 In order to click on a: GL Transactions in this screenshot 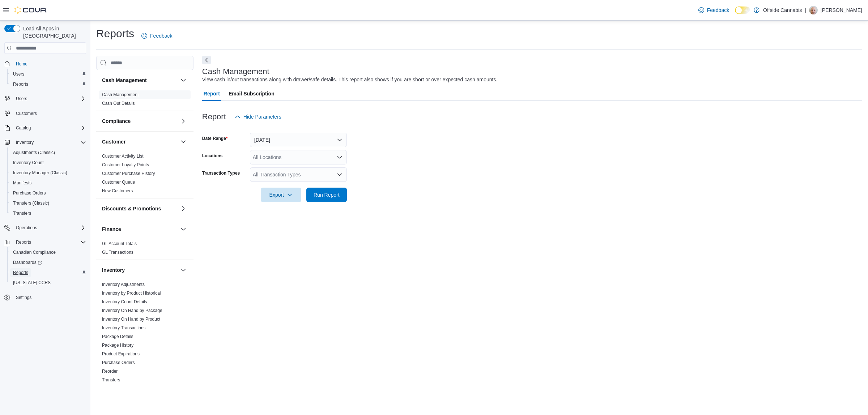, I will do `click(118, 253)`.